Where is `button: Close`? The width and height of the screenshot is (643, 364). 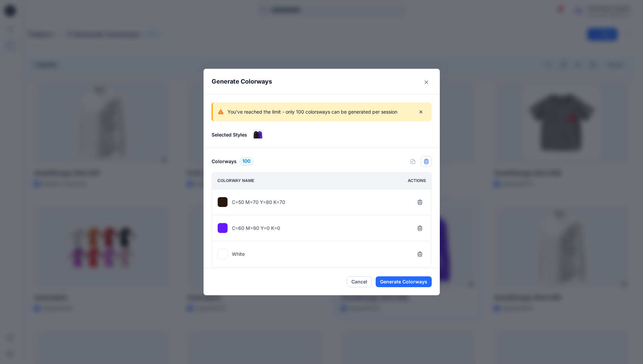 button: Close is located at coordinates (426, 83).